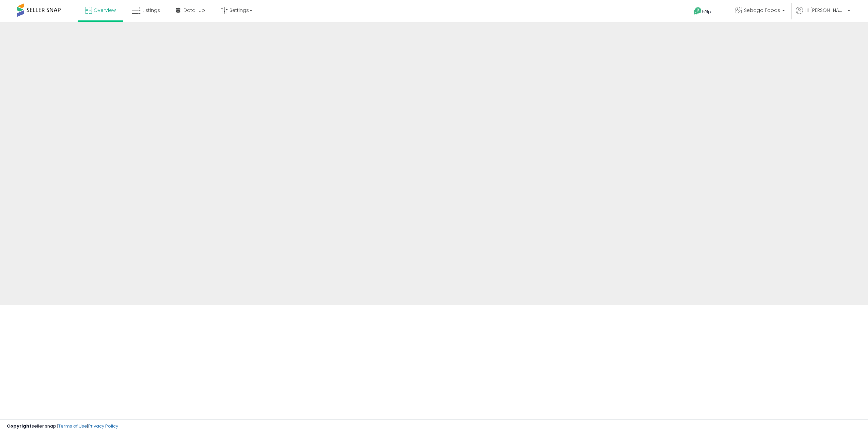 Image resolution: width=868 pixels, height=433 pixels. Describe the element at coordinates (194, 11) in the screenshot. I see `span: DataHub` at that location.